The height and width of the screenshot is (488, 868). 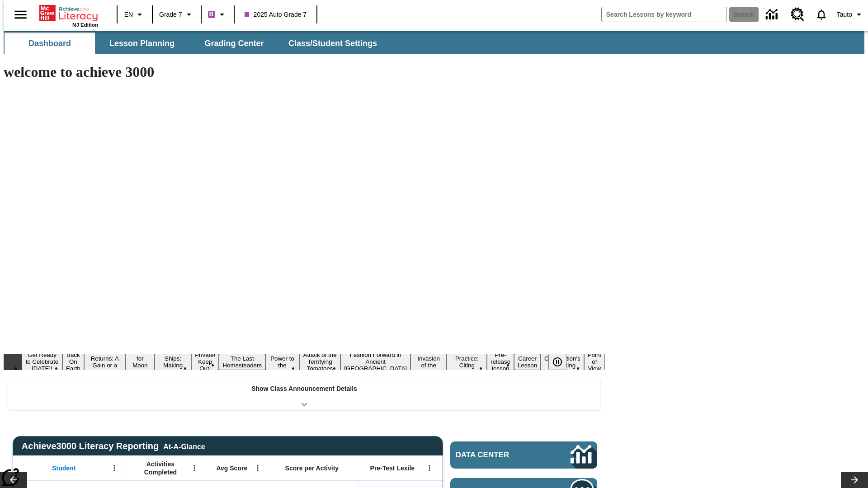 What do you see at coordinates (562, 362) in the screenshot?
I see `div: Pause` at bounding box center [562, 362].